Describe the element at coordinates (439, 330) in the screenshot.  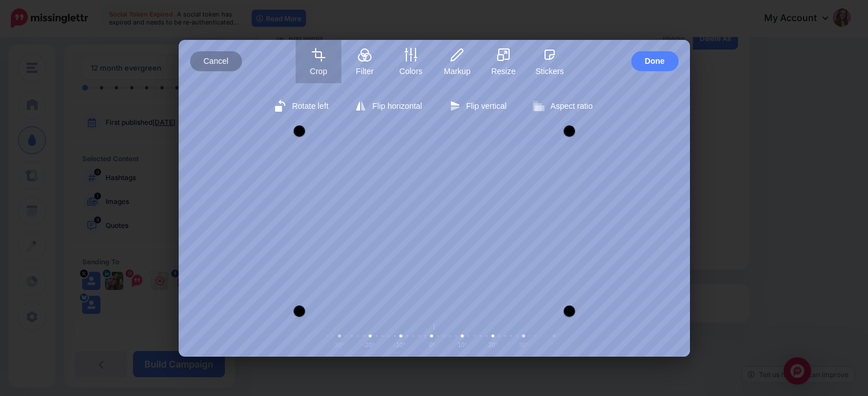
I see `span: Center rotation` at that location.